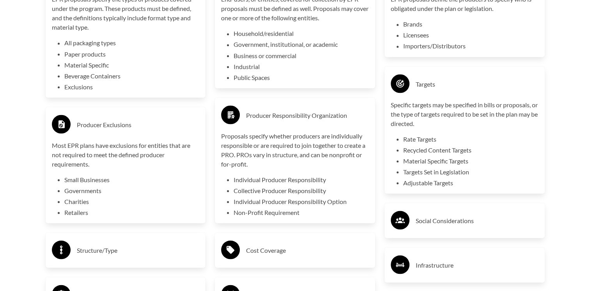 The width and height of the screenshot is (590, 291). I want to click on h3: Producer Exclusions, so click(138, 124).